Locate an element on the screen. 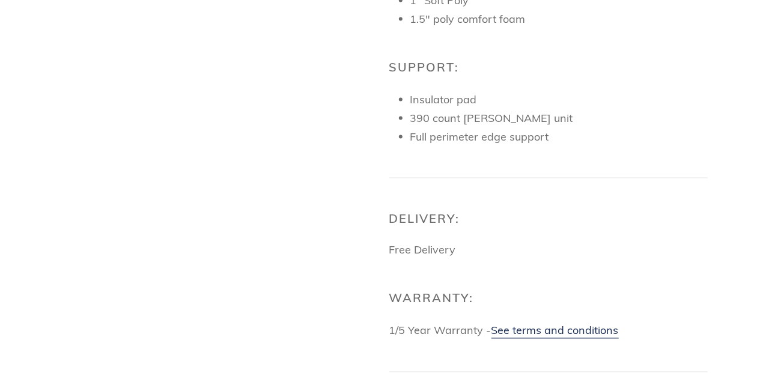 The height and width of the screenshot is (376, 760). h2: Delivery: is located at coordinates (549, 219).